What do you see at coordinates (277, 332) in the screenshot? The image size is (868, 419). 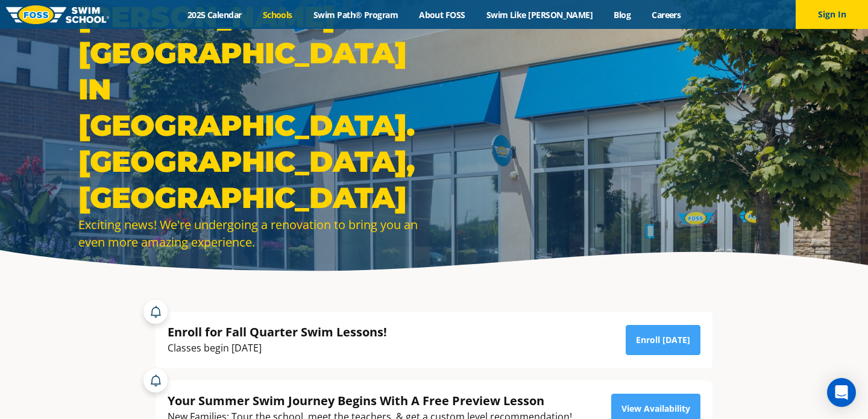 I see `div: Enroll for Fall Quarter Swim Lessons!` at bounding box center [277, 332].